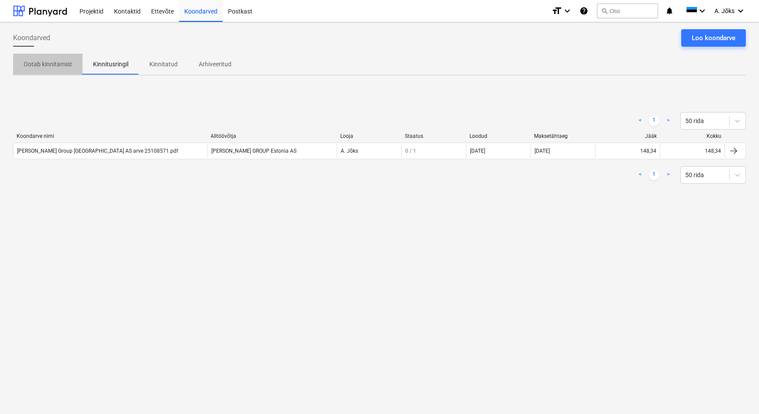 The height and width of the screenshot is (414, 759). I want to click on span: 0 / 1, so click(410, 151).